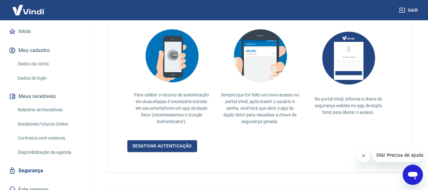 This screenshot has height=190, width=428. What do you see at coordinates (47, 31) in the screenshot?
I see `a: Início` at bounding box center [47, 31].